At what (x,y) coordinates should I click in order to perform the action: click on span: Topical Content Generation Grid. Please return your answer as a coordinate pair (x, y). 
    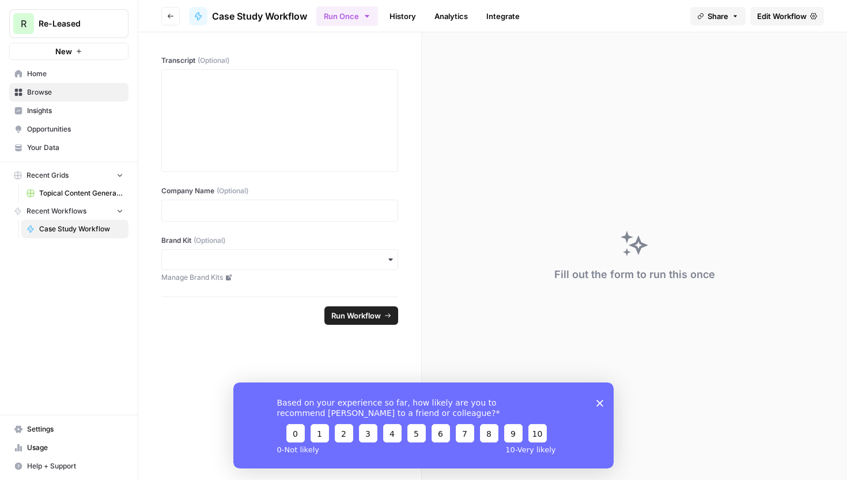
    Looking at the image, I should click on (81, 193).